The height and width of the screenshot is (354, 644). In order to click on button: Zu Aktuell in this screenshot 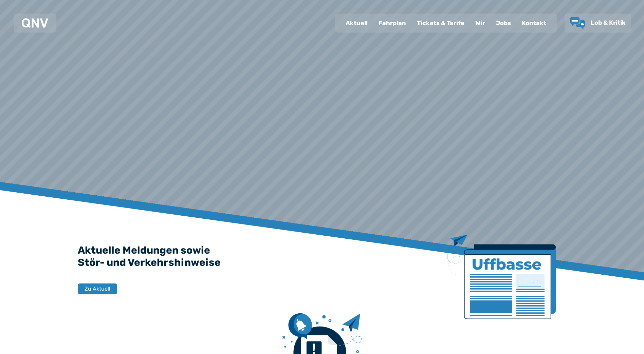, I will do `click(97, 289)`.